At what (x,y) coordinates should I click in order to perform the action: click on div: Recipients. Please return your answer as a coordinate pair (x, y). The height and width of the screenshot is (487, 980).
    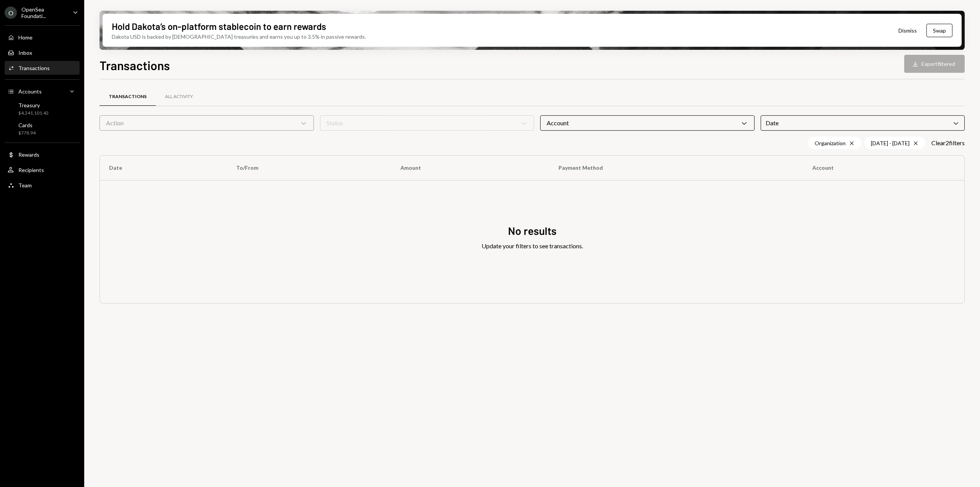
    Looking at the image, I should click on (31, 170).